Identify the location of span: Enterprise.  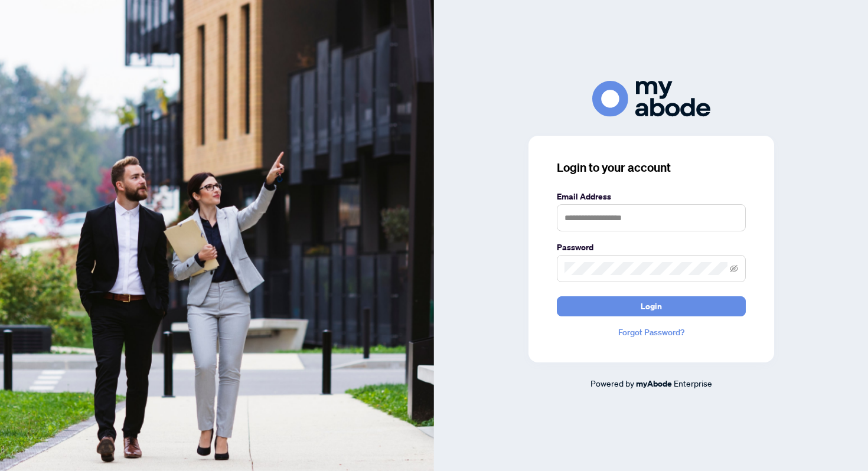
(692, 382).